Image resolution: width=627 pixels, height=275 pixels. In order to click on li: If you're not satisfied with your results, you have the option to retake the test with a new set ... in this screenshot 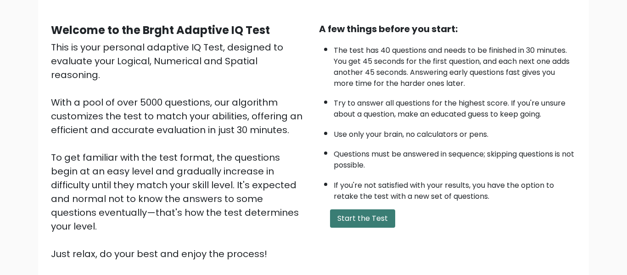, I will do `click(455, 189)`.